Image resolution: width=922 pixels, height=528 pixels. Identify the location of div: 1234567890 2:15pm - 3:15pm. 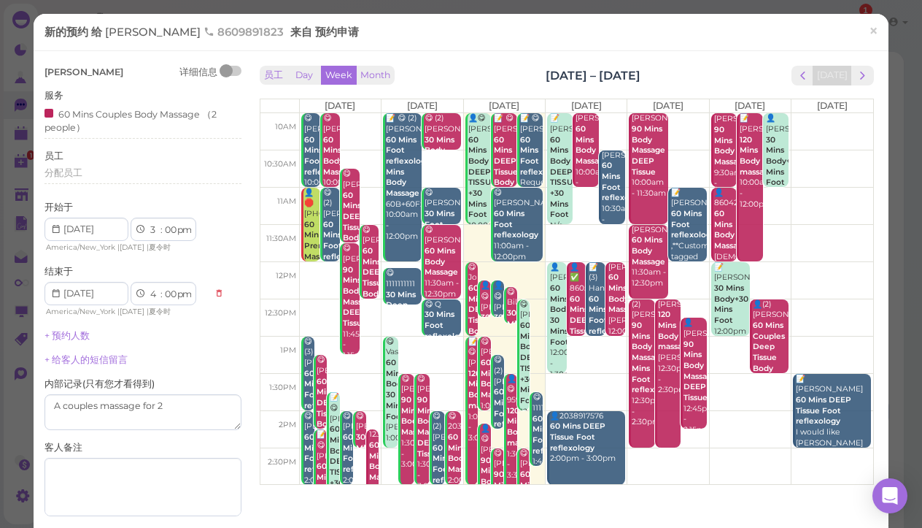
(374, 472).